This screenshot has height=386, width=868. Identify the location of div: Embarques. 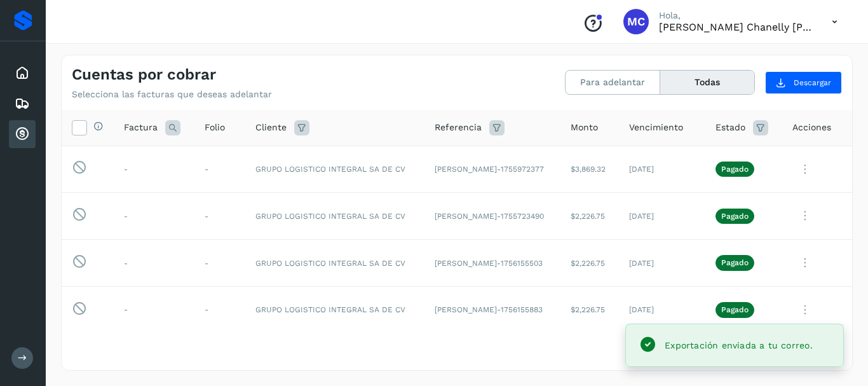
(23, 104).